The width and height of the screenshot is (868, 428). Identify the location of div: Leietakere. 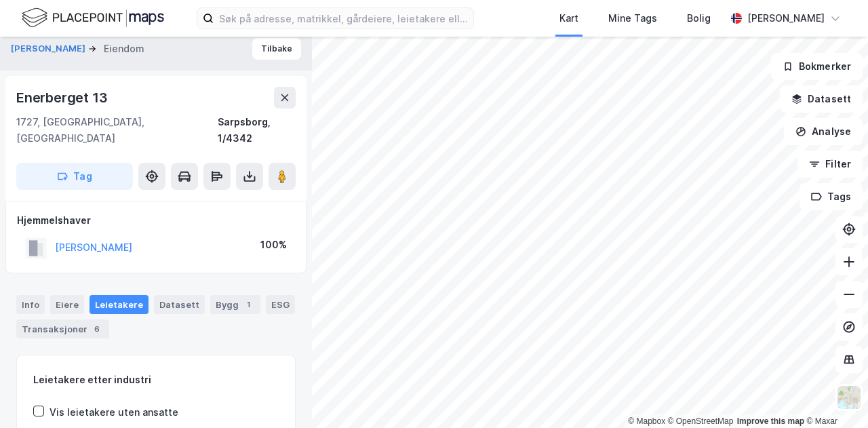
(119, 305).